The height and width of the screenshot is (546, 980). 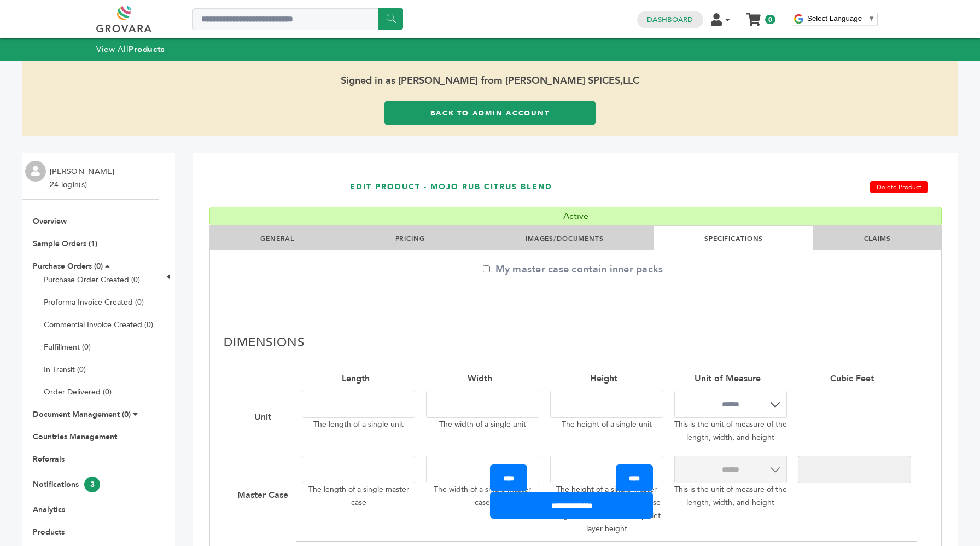 What do you see at coordinates (410, 239) in the screenshot?
I see `a: PRICING` at bounding box center [410, 239].